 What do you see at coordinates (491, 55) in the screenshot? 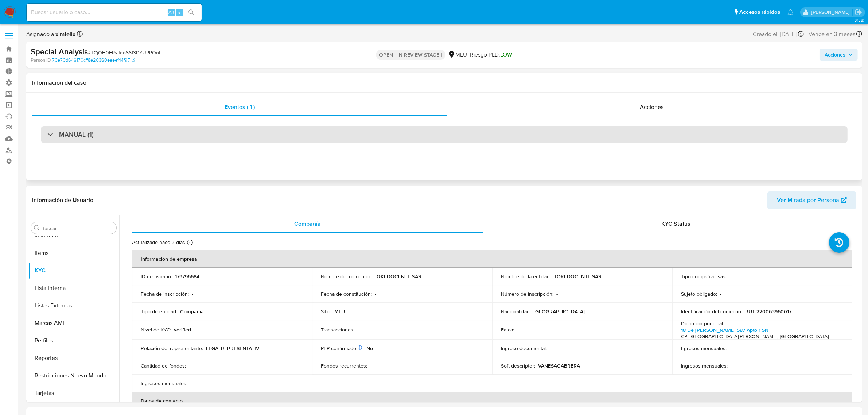
I see `span: Riesgo PLD:` at bounding box center [491, 55].